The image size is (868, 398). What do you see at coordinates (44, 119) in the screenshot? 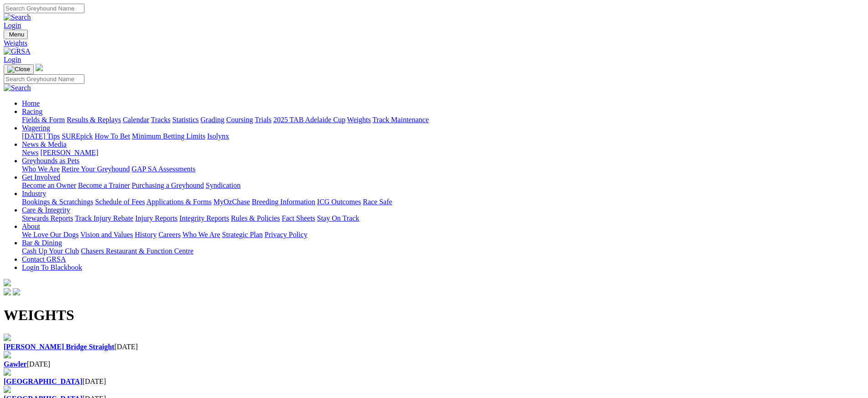
I see `a: Fields & Form` at bounding box center [44, 119].